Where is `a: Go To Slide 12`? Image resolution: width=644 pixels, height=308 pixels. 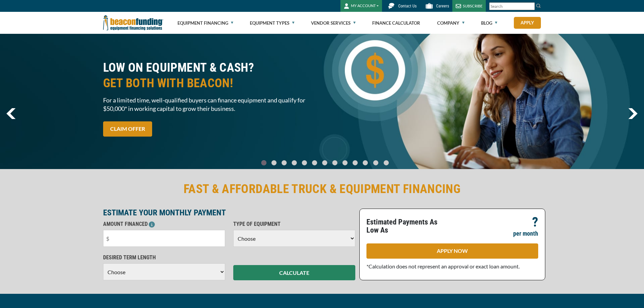
a: Go To Slide 12 is located at coordinates (387, 163).